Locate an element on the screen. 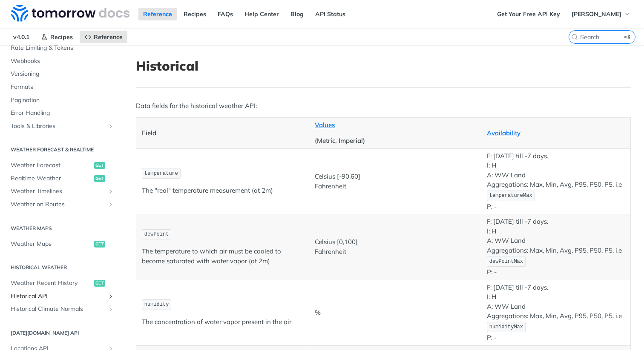 The height and width of the screenshot is (350, 644). span: Rate Limiting & Tokens is located at coordinates (62, 48).